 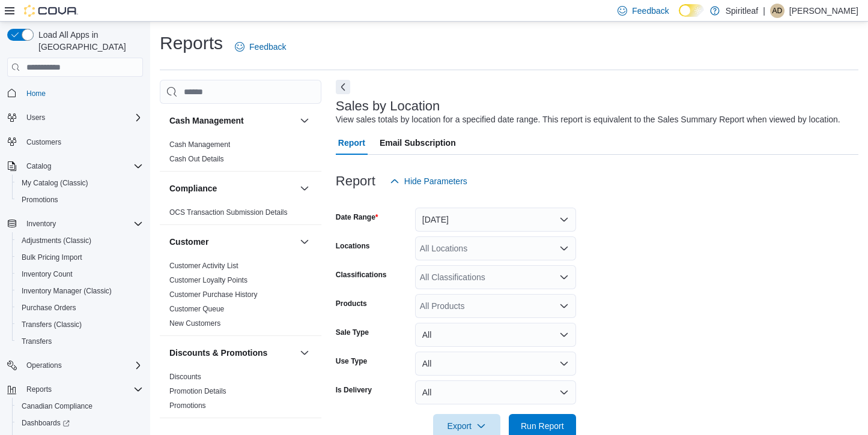 What do you see at coordinates (51, 11) in the screenshot?
I see `img: Cova` at bounding box center [51, 11].